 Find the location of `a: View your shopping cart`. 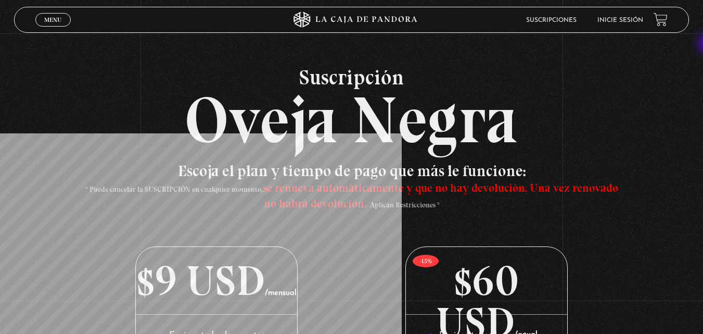

a: View your shopping cart is located at coordinates (660, 19).